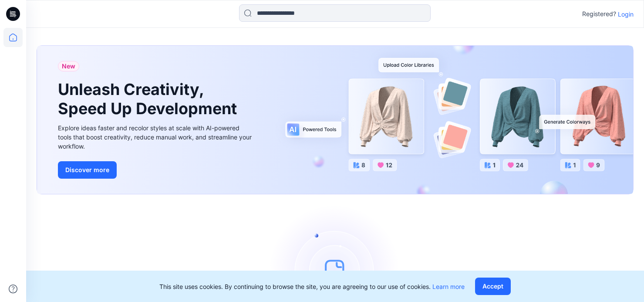  I want to click on a: Learn more, so click(448, 287).